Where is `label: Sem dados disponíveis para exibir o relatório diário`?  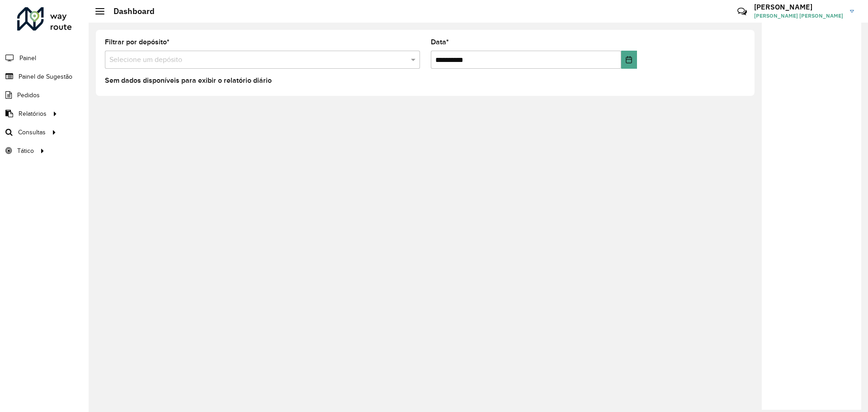
label: Sem dados disponíveis para exibir o relatório diário is located at coordinates (188, 81).